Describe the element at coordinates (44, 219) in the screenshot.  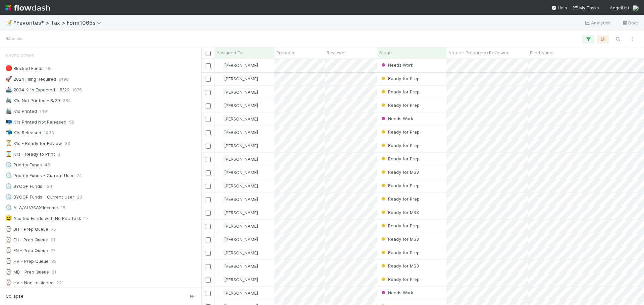
I see `div: Audited Funds with No Rec Task` at that location.